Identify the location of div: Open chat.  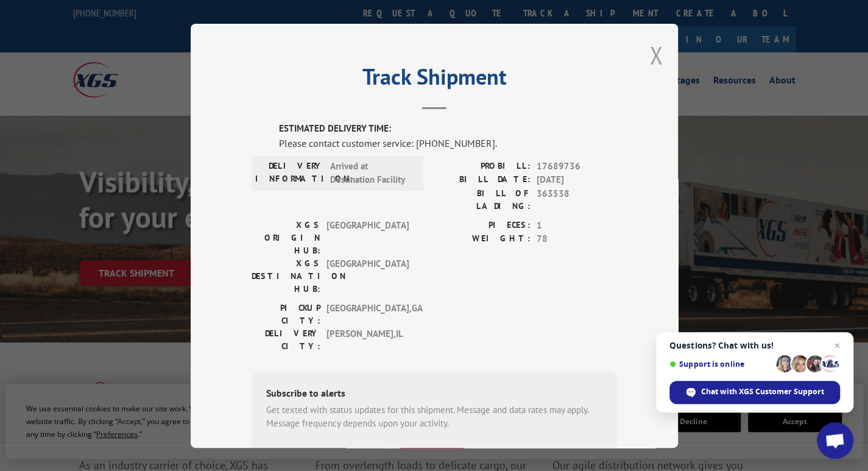
(835, 440).